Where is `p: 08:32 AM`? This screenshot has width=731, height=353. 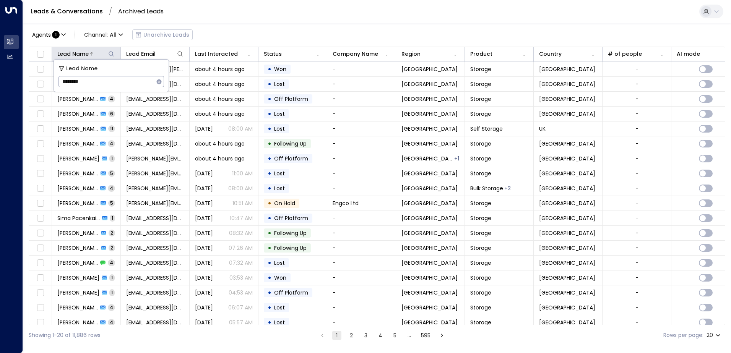
p: 08:32 AM is located at coordinates (241, 233).